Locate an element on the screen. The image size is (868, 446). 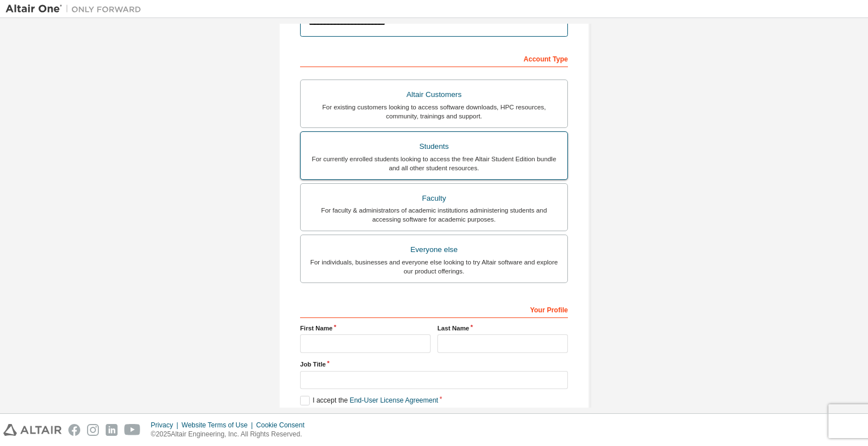
label: Last Name is located at coordinates (502, 329).